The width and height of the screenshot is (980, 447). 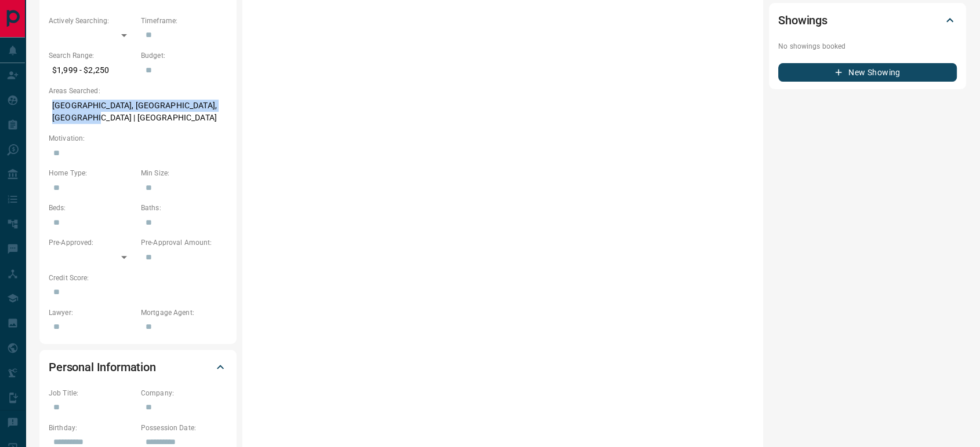 What do you see at coordinates (92, 393) in the screenshot?
I see `p: Job Title:` at bounding box center [92, 393].